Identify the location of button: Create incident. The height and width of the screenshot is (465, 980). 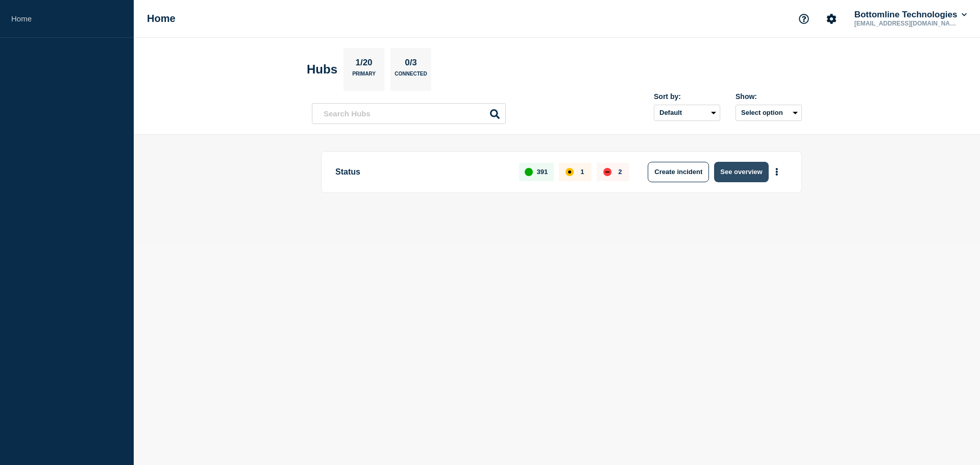
(678, 172).